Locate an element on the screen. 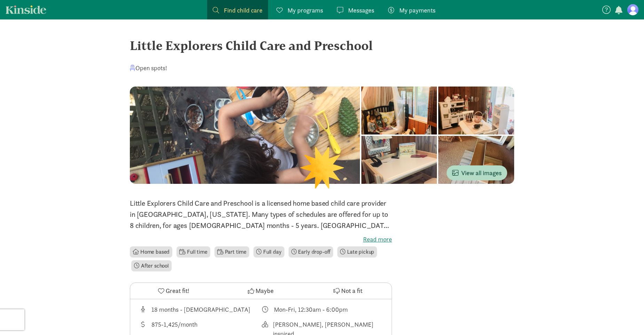  button: View all images is located at coordinates (476, 173).